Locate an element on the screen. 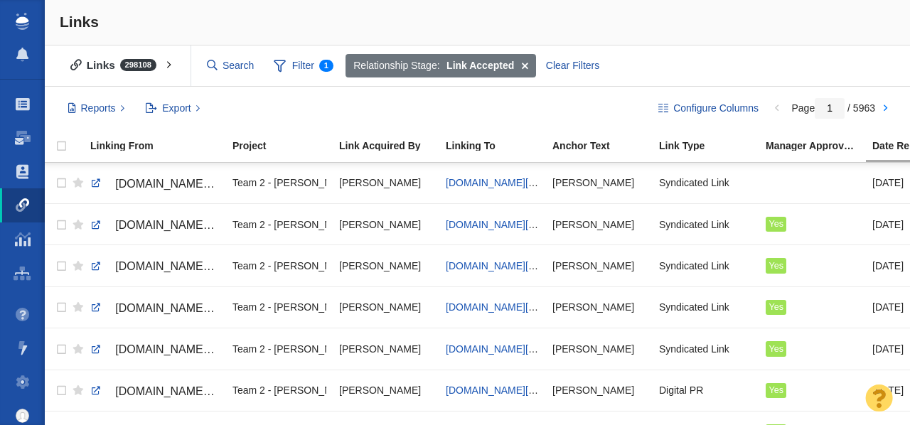 The image size is (910, 425). div: Clear Filters is located at coordinates (572, 66).